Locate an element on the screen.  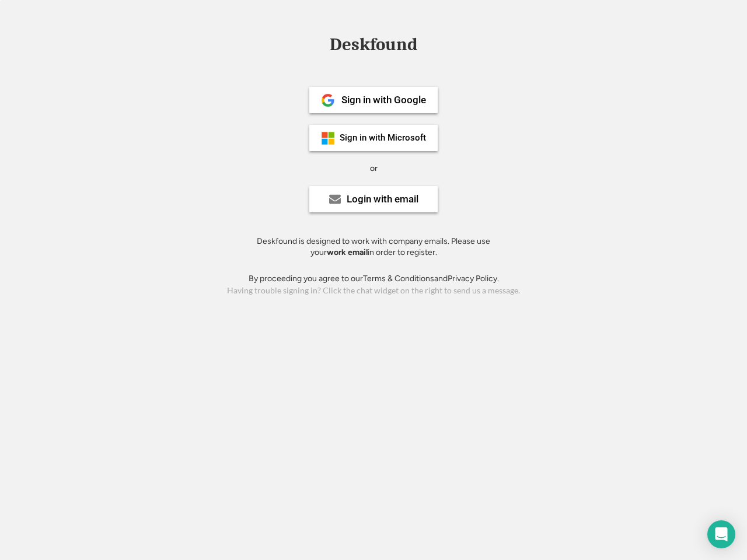
div: Deskfound is designed to work with company emails. Please use your in order to register. is located at coordinates (373, 247).